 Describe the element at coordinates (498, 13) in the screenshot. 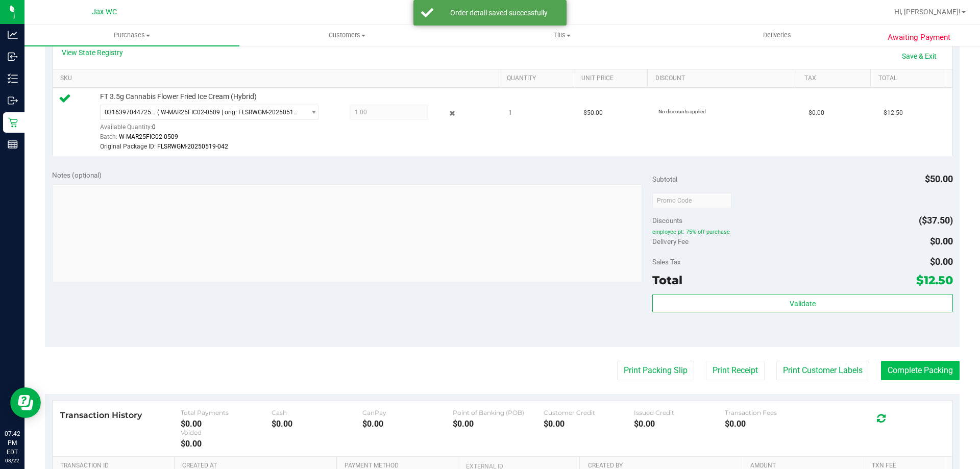

I see `div: Order detail saved successfully` at that location.